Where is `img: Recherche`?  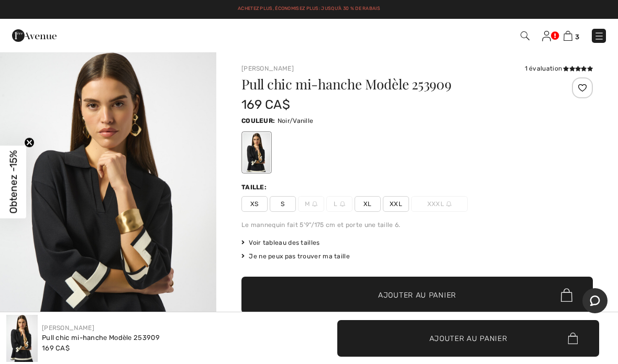 img: Recherche is located at coordinates (525, 36).